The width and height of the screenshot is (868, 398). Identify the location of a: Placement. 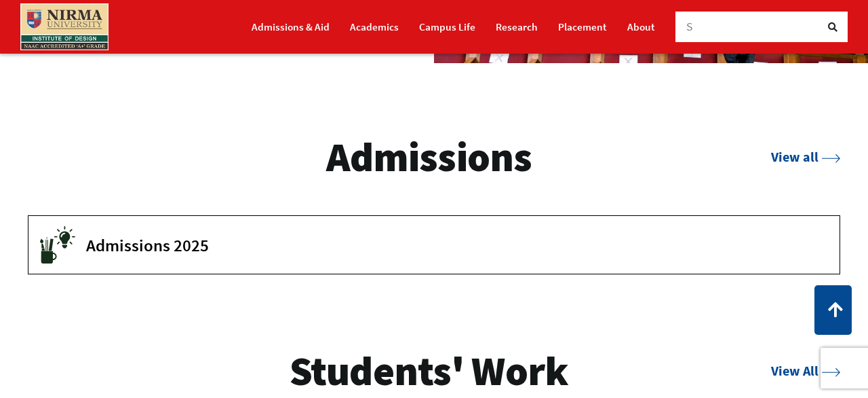
(582, 26).